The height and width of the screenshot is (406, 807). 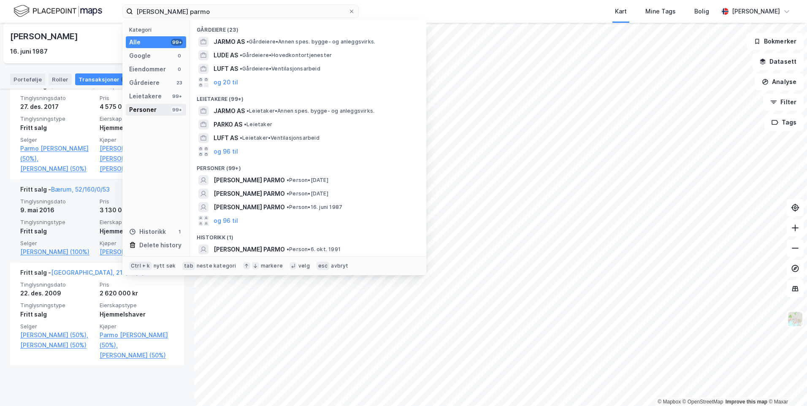 What do you see at coordinates (125, 79) in the screenshot?
I see `div: 3` at bounding box center [125, 79].